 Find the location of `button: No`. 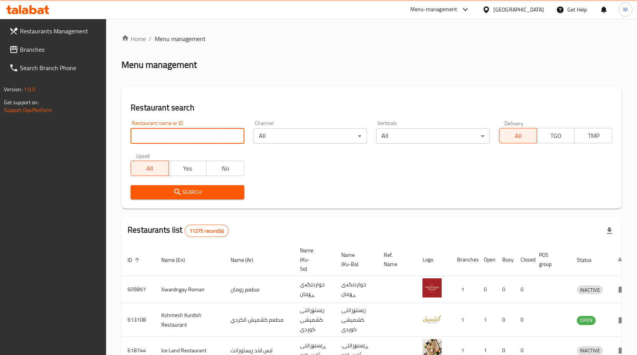

button: No is located at coordinates (225, 168).